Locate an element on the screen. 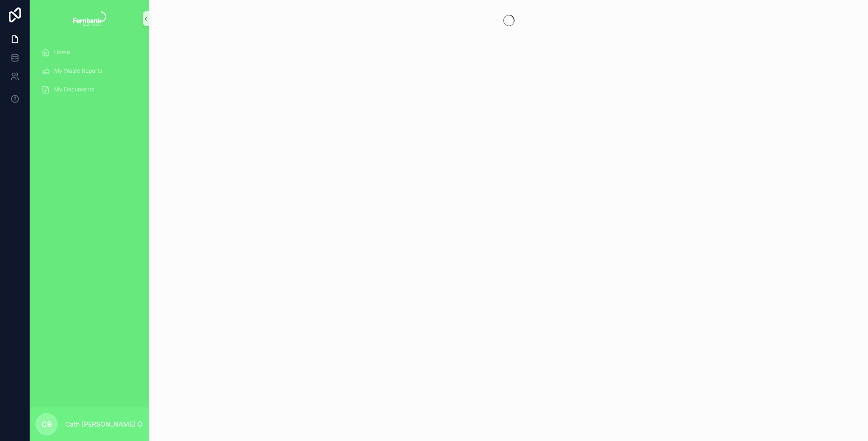  span: Home is located at coordinates (62, 52).